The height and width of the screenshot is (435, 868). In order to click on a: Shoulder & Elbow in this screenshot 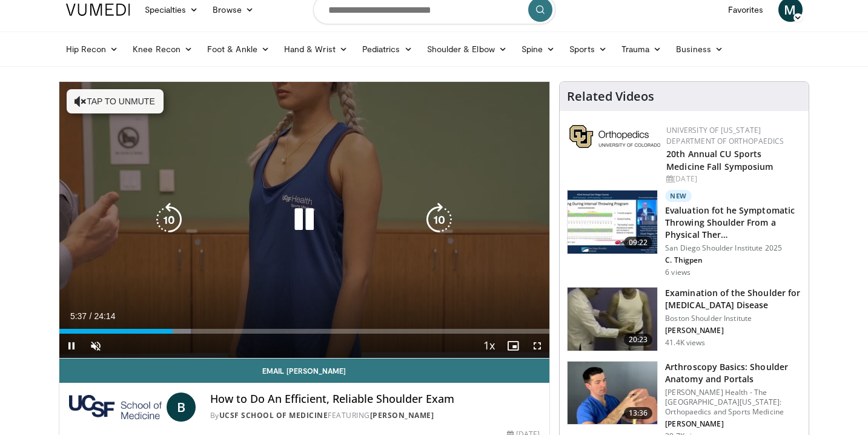, I will do `click(467, 49)`.